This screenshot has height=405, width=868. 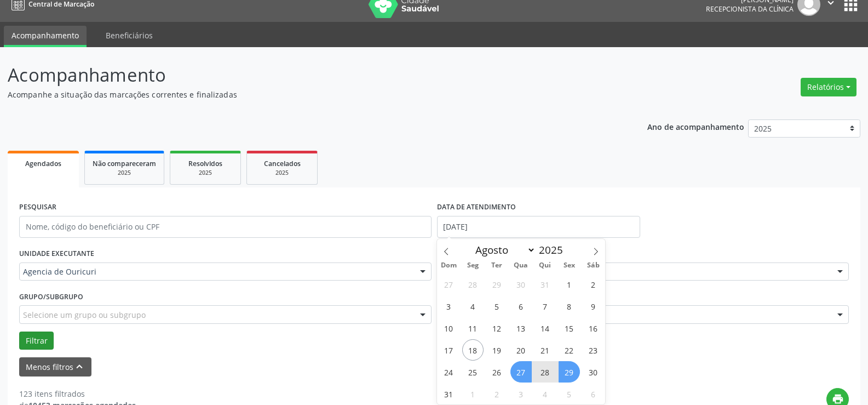 I want to click on span: Resolvidos, so click(x=205, y=163).